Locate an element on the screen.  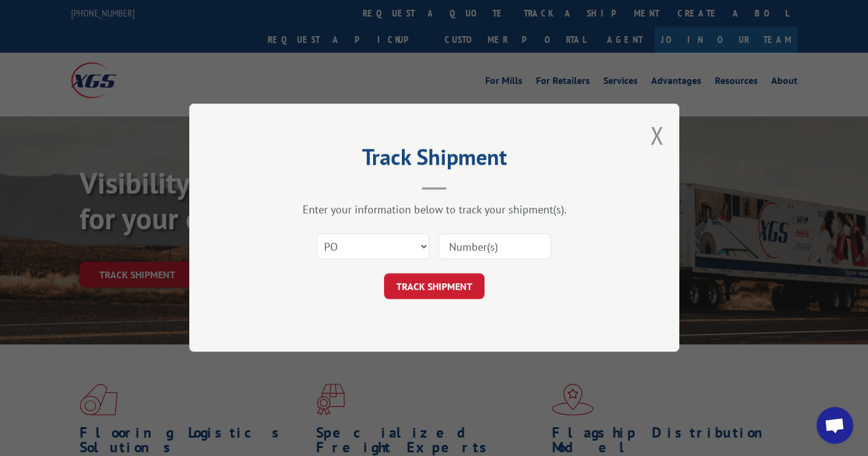
div: Open chat is located at coordinates (835, 425).